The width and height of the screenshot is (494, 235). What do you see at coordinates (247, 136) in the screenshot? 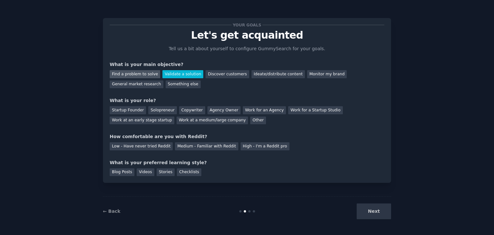
I see `div: How comfortable are you with Reddit?` at bounding box center [247, 136].